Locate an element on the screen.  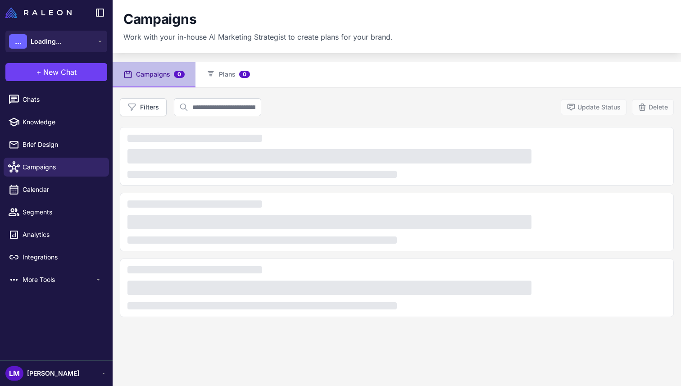
a: Brief Design is located at coordinates (56, 145).